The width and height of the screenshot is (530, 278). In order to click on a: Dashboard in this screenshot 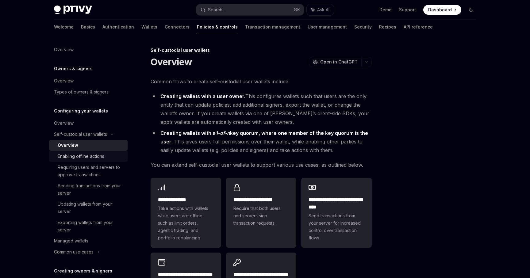, I will do `click(443, 10)`.